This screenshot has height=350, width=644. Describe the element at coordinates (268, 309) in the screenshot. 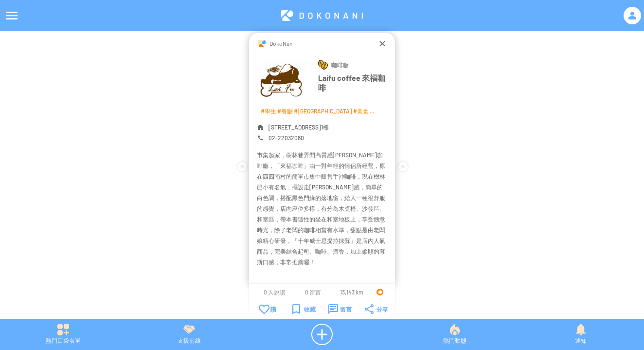

I see `div: 讚` at that location.